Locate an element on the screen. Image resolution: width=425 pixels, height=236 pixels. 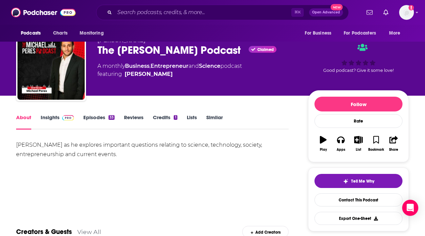
button: Export One-Sheet is located at coordinates (359, 218).